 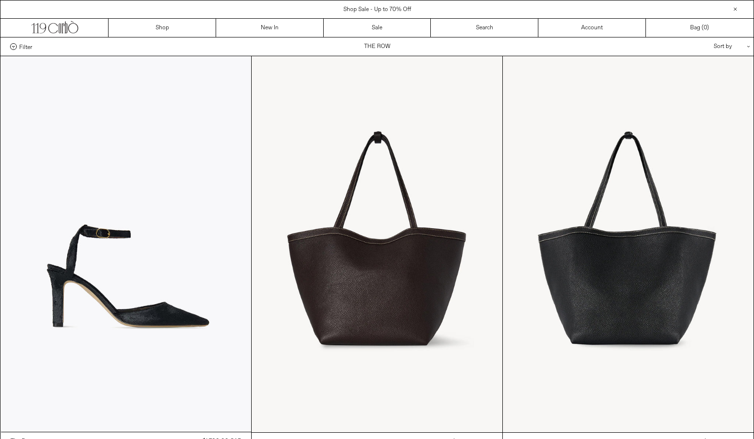 What do you see at coordinates (126, 244) in the screenshot?
I see `img: The Row Carla Ankle Strap` at bounding box center [126, 244].